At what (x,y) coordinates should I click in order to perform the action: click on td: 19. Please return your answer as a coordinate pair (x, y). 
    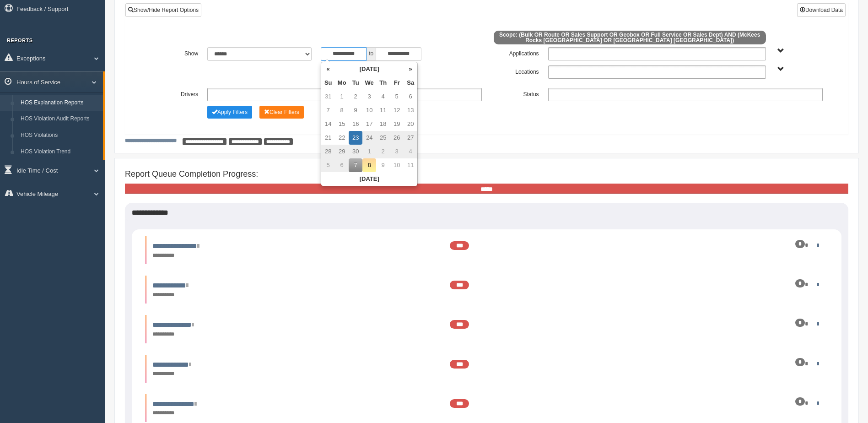
    Looking at the image, I should click on (396, 124).